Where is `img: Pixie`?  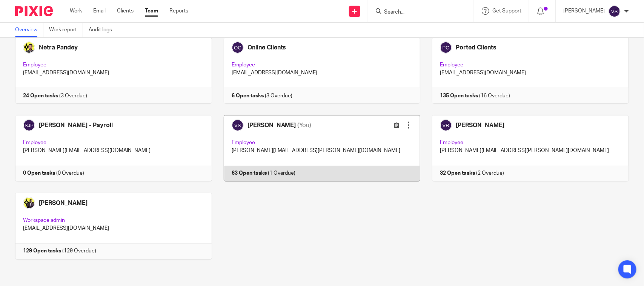
img: Pixie is located at coordinates (34, 11).